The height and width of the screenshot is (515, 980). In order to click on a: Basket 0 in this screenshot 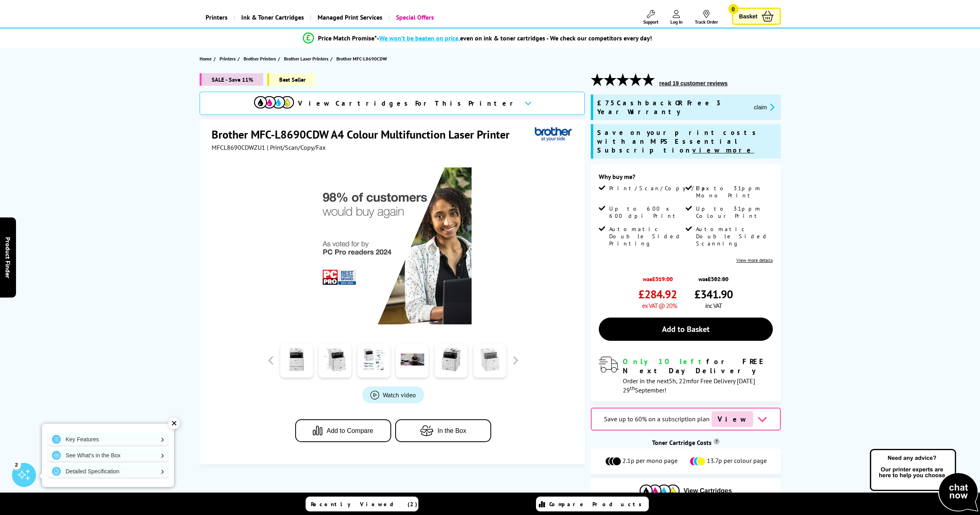, I will do `click(756, 16)`.